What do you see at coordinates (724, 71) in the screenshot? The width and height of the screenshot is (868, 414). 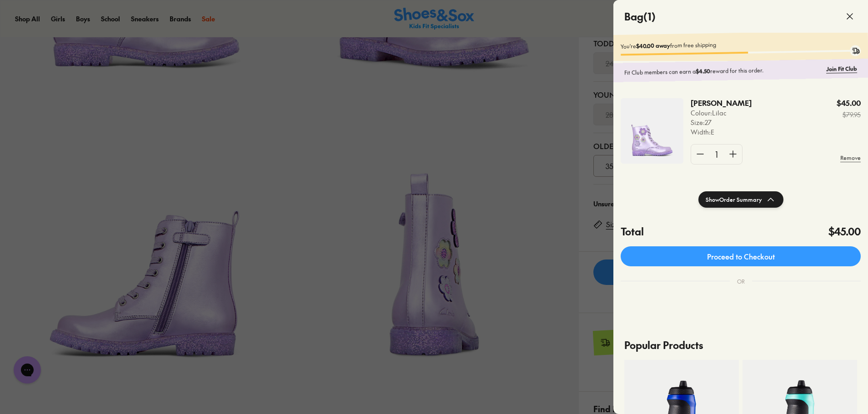 I see `p: Fit Club members can earn a reward for this order.` at bounding box center [724, 71].